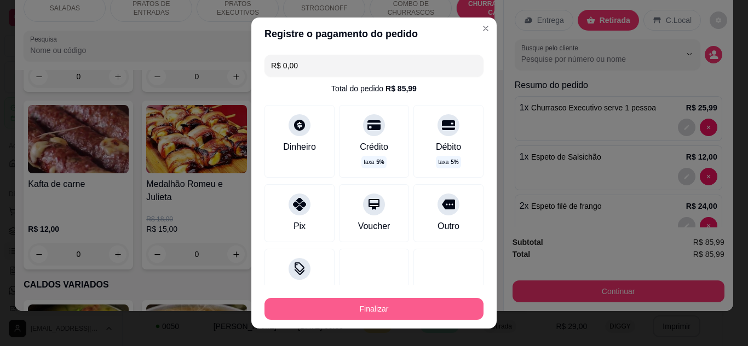 Image resolution: width=748 pixels, height=346 pixels. I want to click on button: Finalizar, so click(374, 309).